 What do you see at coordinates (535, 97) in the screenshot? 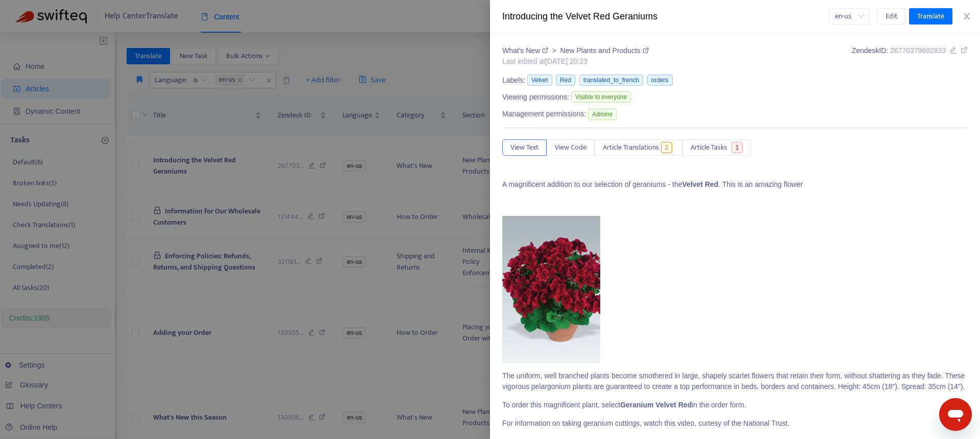
I see `span: Viewing permissions:` at bounding box center [535, 97].